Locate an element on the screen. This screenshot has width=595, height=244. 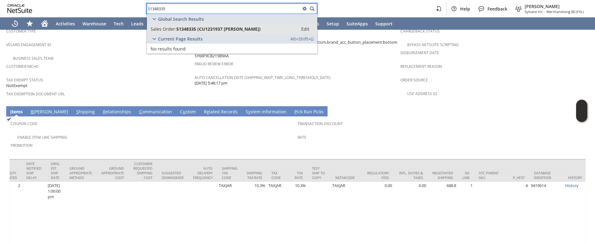
svg: Recent Records is located at coordinates (15, 24).